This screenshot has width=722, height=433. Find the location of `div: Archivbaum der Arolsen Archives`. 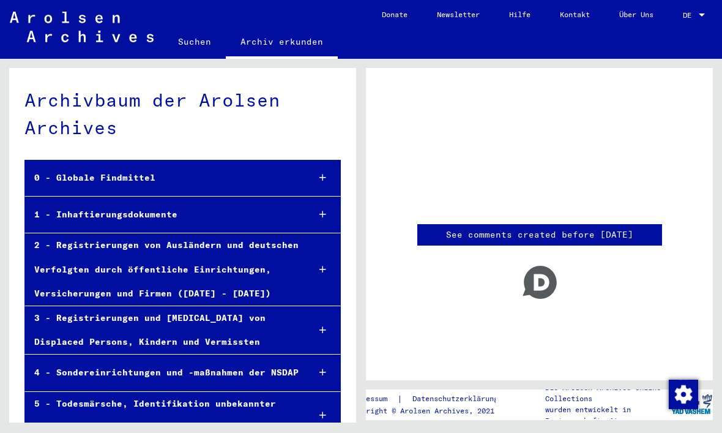

div: Archivbaum der Arolsen Archives is located at coordinates (182, 114).